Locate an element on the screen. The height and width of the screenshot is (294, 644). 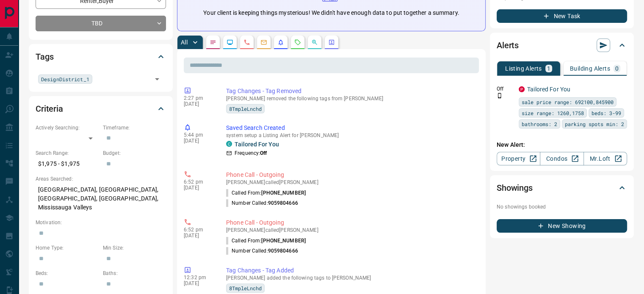
svg: Calls is located at coordinates (247, 42).